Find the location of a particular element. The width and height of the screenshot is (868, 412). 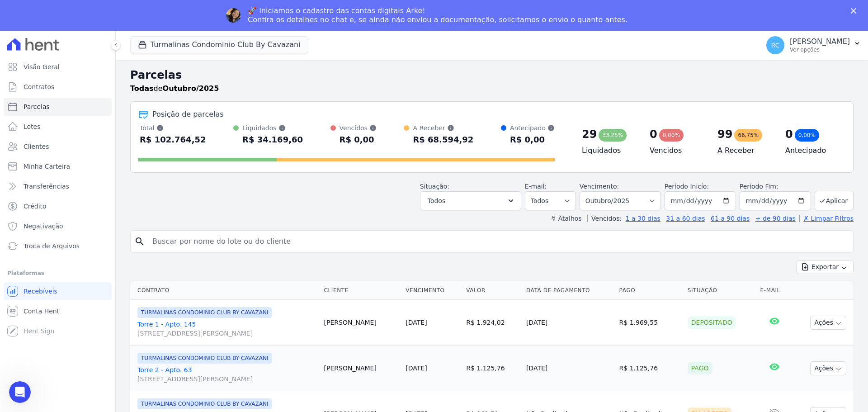

i: search is located at coordinates (140, 241).